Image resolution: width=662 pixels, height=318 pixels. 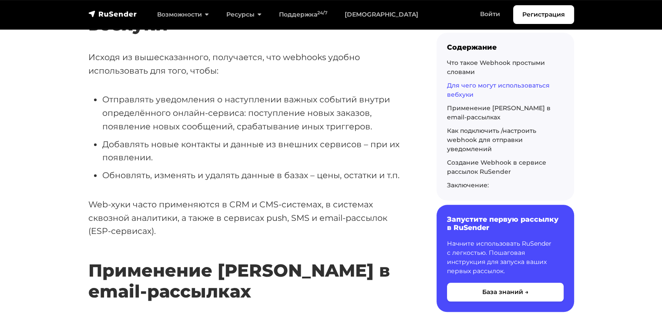 I want to click on a: Регистрация, so click(x=543, y=14).